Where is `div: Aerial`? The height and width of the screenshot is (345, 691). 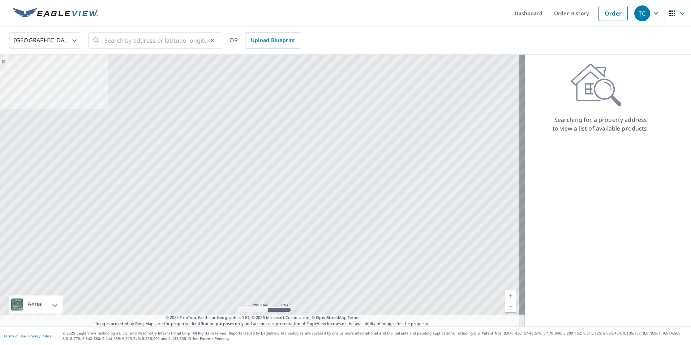 div: Aerial is located at coordinates (35, 304).